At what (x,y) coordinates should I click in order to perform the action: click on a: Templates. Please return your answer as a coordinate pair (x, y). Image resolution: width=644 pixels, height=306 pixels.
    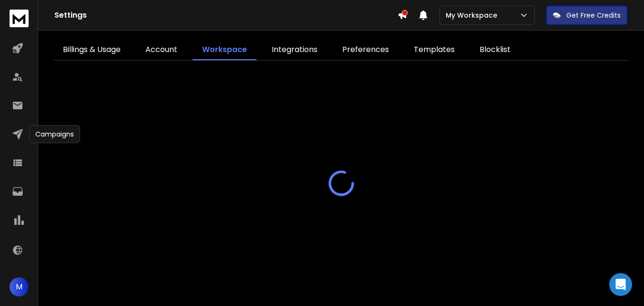
    Looking at the image, I should click on (434, 50).